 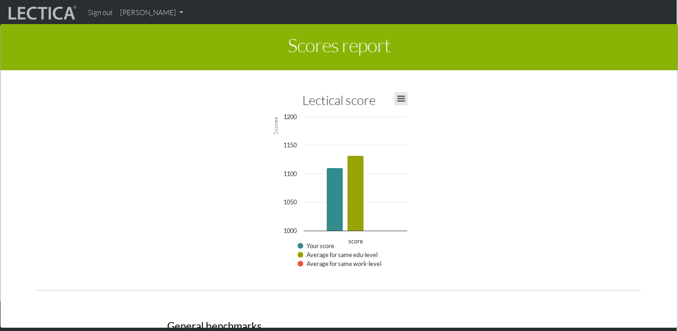 I want to click on button: Show Your score, so click(x=316, y=246).